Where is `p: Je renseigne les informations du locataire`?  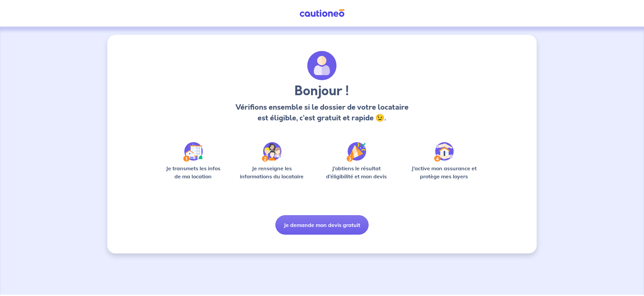 p: Je renseigne les informations du locataire is located at coordinates (272, 173).